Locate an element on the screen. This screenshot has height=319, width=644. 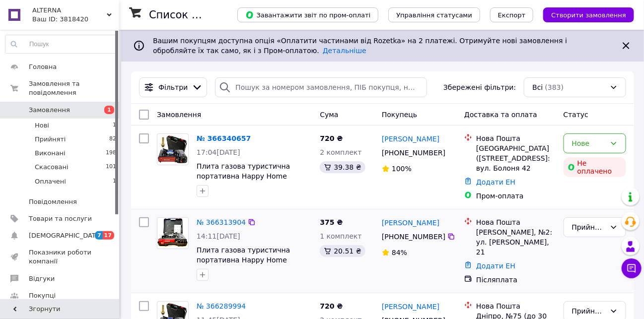
span: 2 комплект is located at coordinates (341, 152).